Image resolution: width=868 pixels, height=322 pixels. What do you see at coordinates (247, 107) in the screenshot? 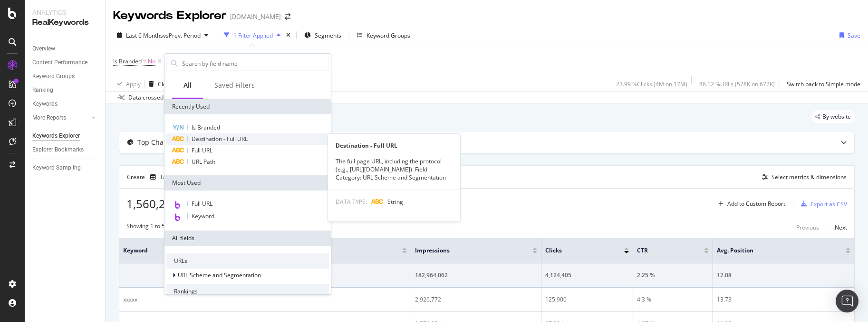
I see `div: Recently Used` at bounding box center [247, 107].